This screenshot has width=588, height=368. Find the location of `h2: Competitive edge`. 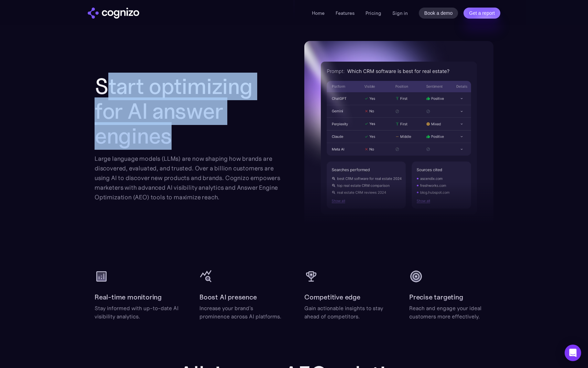

h2: Competitive edge is located at coordinates (332, 297).